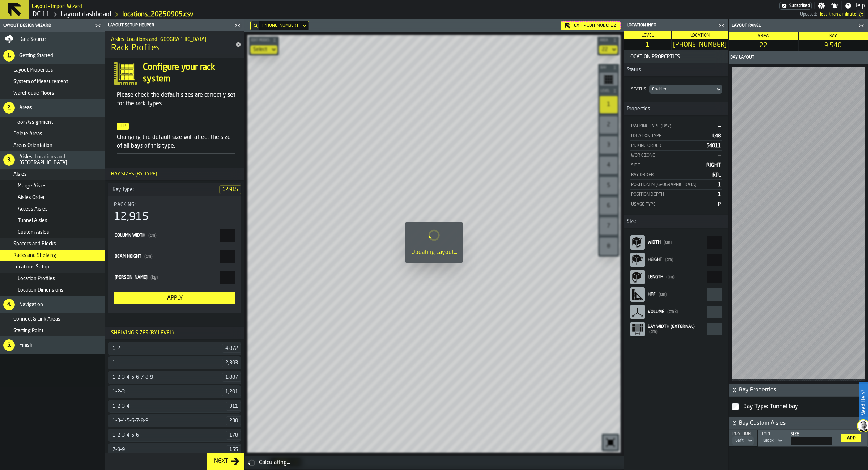 The height and width of the screenshot is (470, 868). What do you see at coordinates (639, 90) in the screenshot?
I see `div: Status` at bounding box center [639, 90].